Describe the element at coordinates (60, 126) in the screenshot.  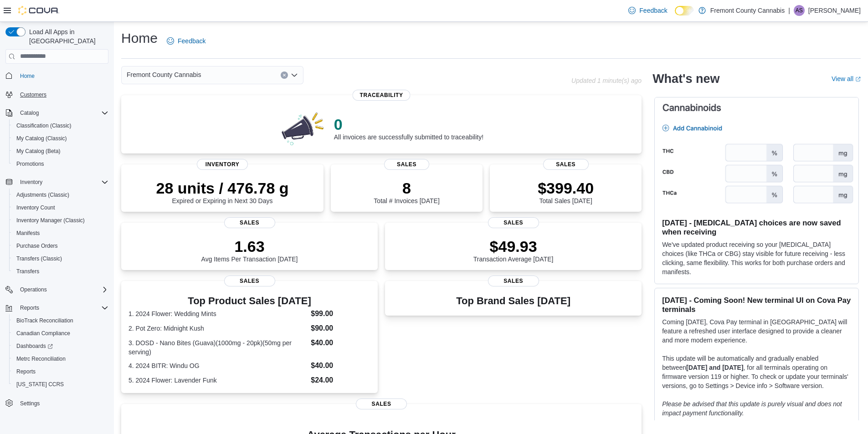
I see `span: Classification (Classic)` at that location.